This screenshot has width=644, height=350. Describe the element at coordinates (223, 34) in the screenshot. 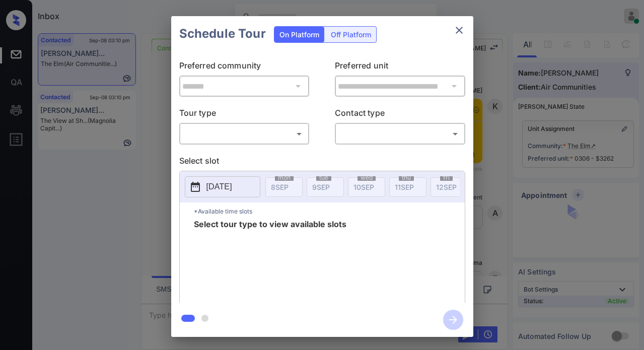

I see `h2: Schedule Tour` at that location.